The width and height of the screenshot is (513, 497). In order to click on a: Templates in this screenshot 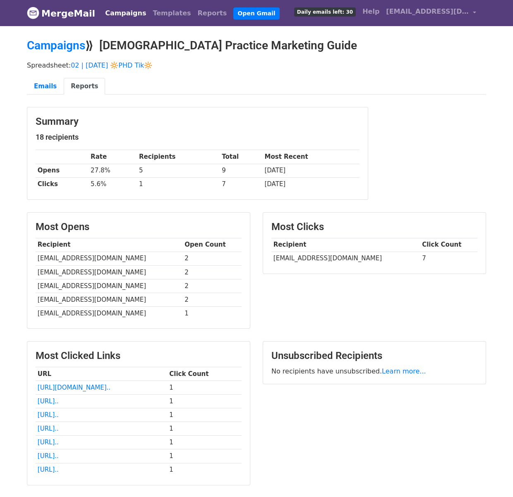, I will do `click(172, 13)`.